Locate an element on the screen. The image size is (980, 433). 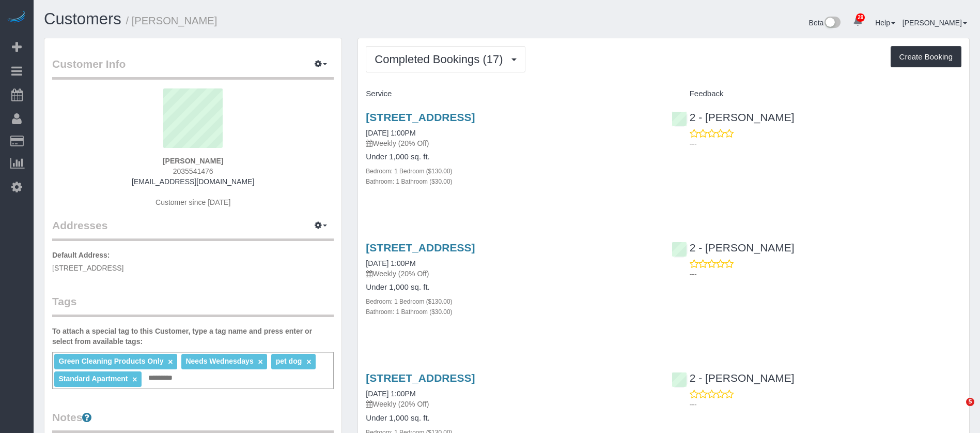
legend: Notes is located at coordinates (193, 421).